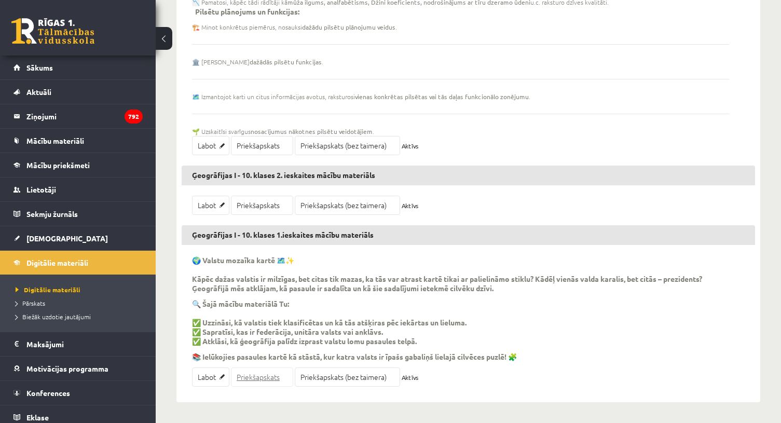 The width and height of the screenshot is (781, 423). Describe the element at coordinates (39, 92) in the screenshot. I see `span: Aktuāli` at that location.